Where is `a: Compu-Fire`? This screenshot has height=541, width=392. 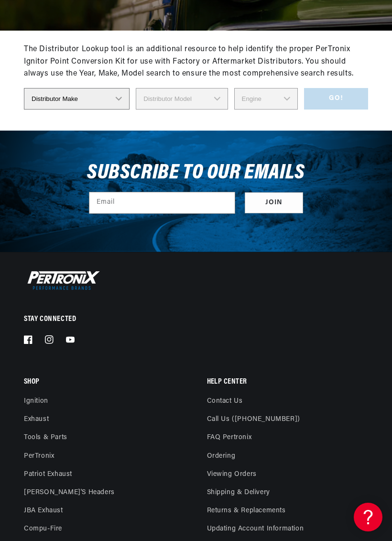 a: Compu-Fire is located at coordinates (43, 529).